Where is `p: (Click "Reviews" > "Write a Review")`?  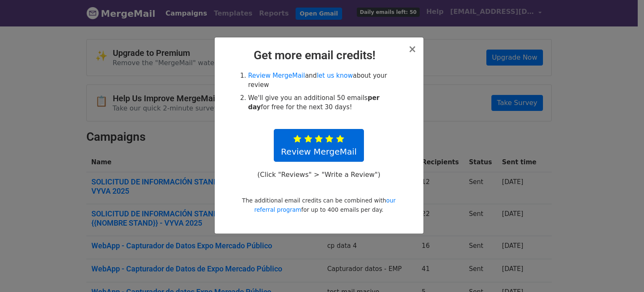
p: (Click "Reviews" > "Write a Review") is located at coordinates (319, 174).